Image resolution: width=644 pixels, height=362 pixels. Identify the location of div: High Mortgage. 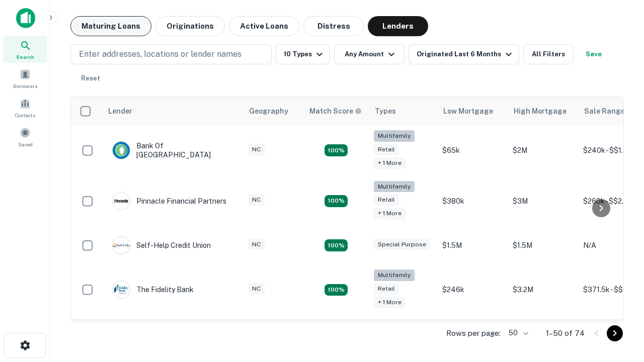
(540, 111).